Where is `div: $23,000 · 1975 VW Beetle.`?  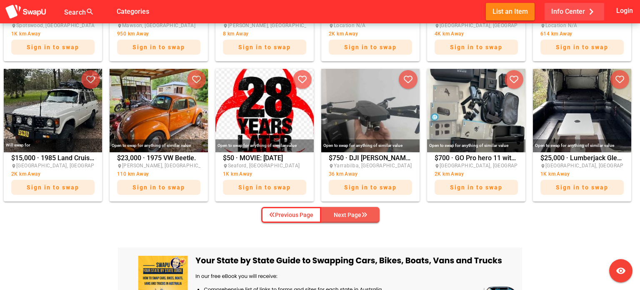 div: $23,000 · 1975 VW Beetle. is located at coordinates (159, 177).